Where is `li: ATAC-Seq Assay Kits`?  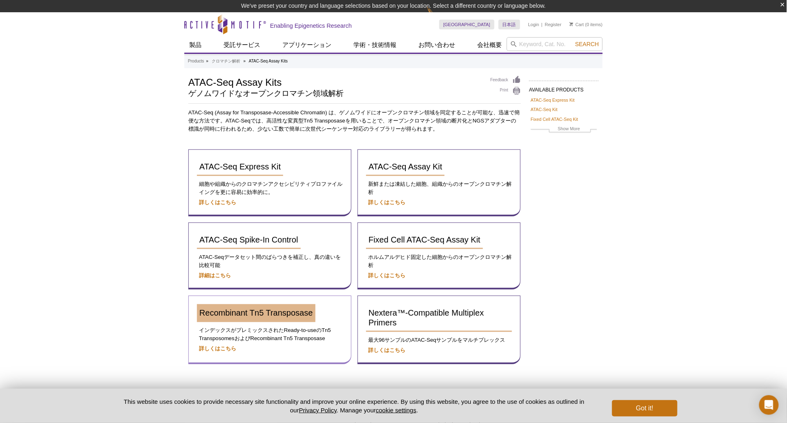
li: ATAC-Seq Assay Kits is located at coordinates (268, 61).